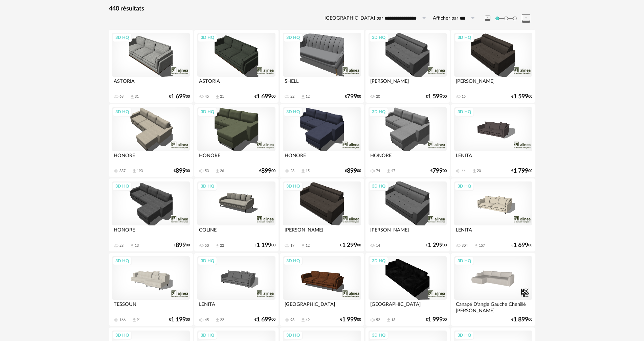  Describe the element at coordinates (207, 171) in the screenshot. I see `div: 53` at that location.